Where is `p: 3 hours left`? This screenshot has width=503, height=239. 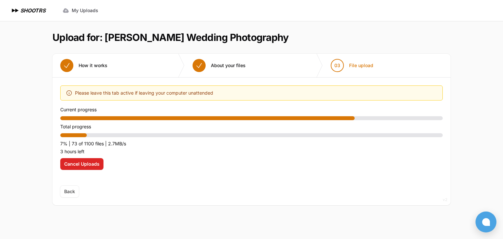 p: 3 hours left is located at coordinates (252, 152).